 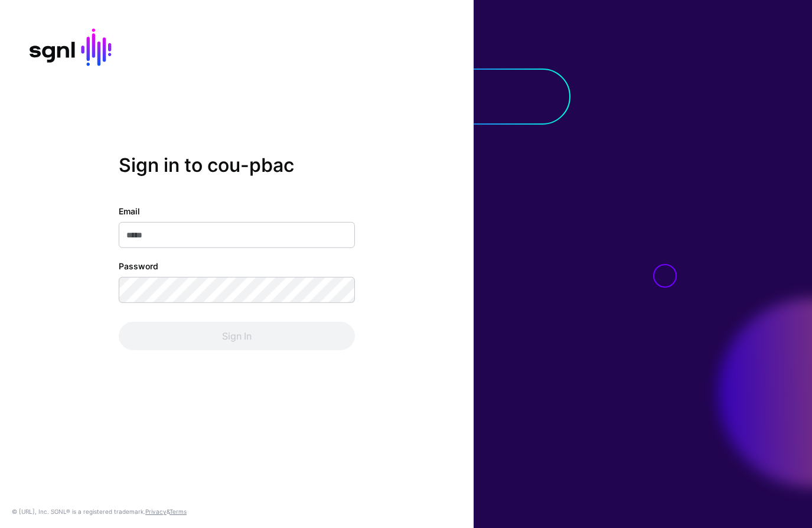 I want to click on a: Privacy, so click(x=156, y=512).